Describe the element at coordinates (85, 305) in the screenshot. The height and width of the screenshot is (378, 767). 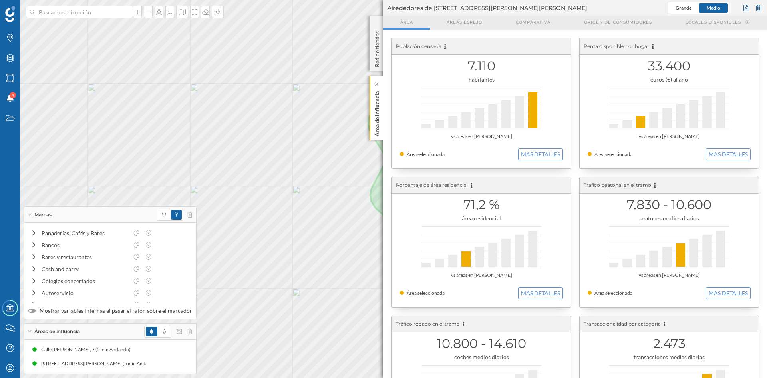
I see `div: Comida Rápida` at that location.